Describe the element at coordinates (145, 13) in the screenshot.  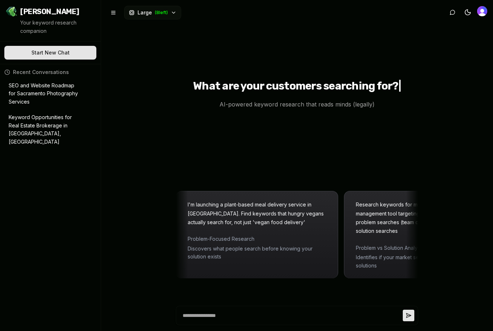
I see `span: Large` at that location.